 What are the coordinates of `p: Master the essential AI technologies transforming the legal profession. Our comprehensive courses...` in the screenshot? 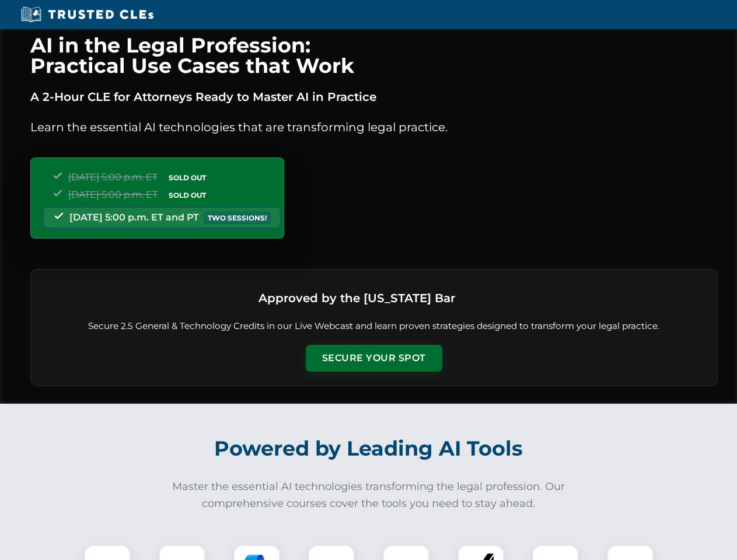 It's located at (369, 495).